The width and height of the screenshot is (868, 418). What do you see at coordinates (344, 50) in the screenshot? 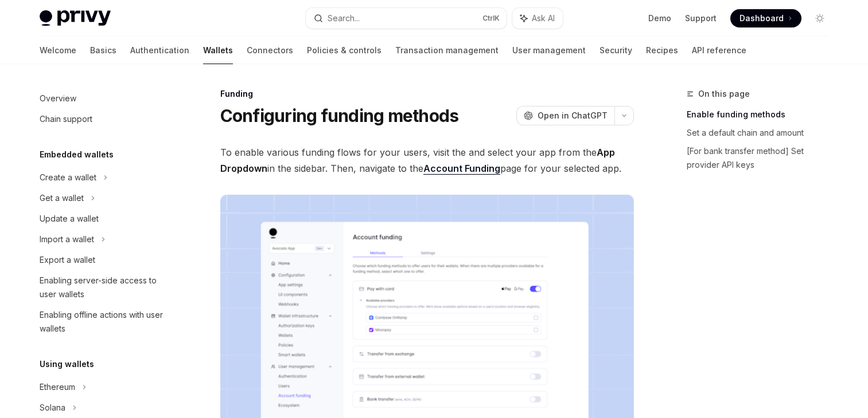
I see `a: Policies & controls` at bounding box center [344, 50].